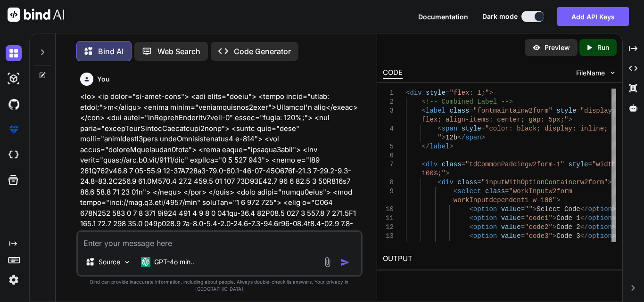  Describe the element at coordinates (14, 79) in the screenshot. I see `img: darkAi-studio` at that location.